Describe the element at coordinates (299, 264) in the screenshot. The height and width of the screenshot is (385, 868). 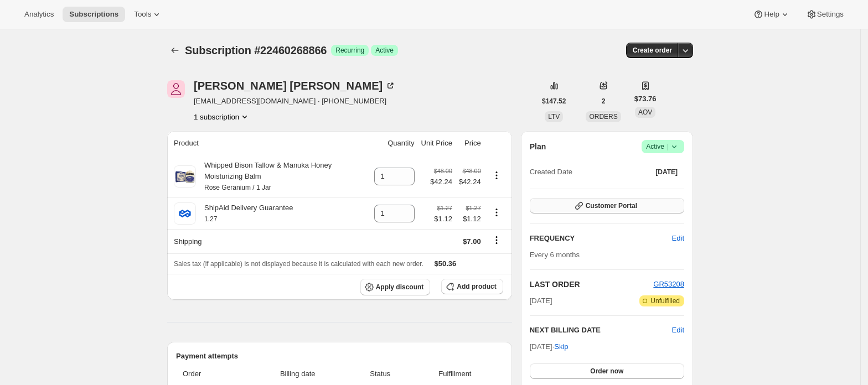
I see `span: Sales tax (if applicable) is not displayed because it is calculated with each new order.` at that location.